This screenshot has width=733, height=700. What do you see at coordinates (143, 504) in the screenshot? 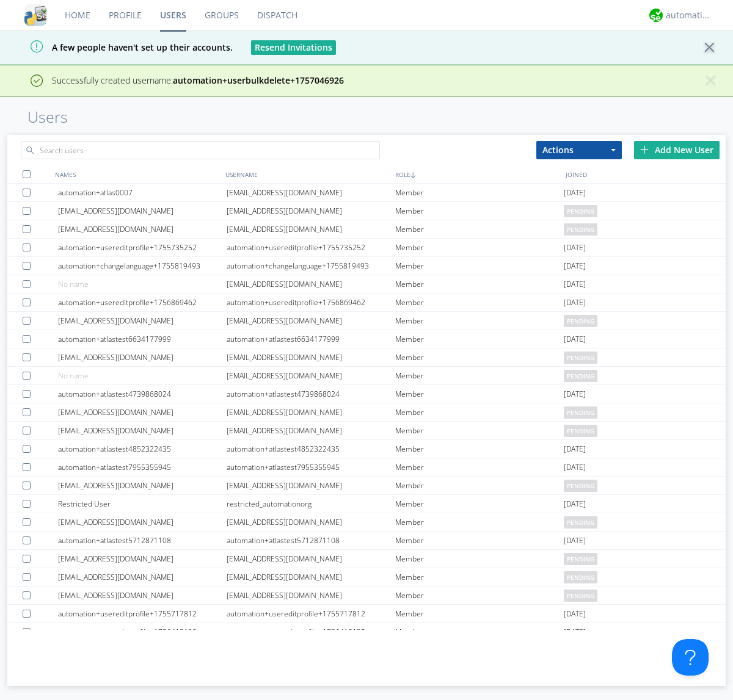
I see `div: Restricted User` at bounding box center [143, 504].